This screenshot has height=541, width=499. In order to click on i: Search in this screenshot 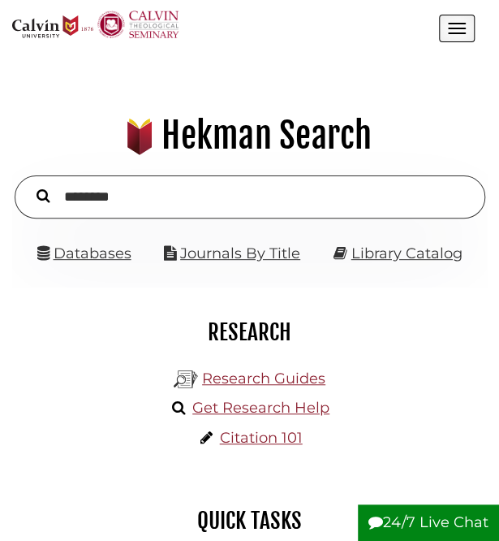, I will do `click(43, 196)`.